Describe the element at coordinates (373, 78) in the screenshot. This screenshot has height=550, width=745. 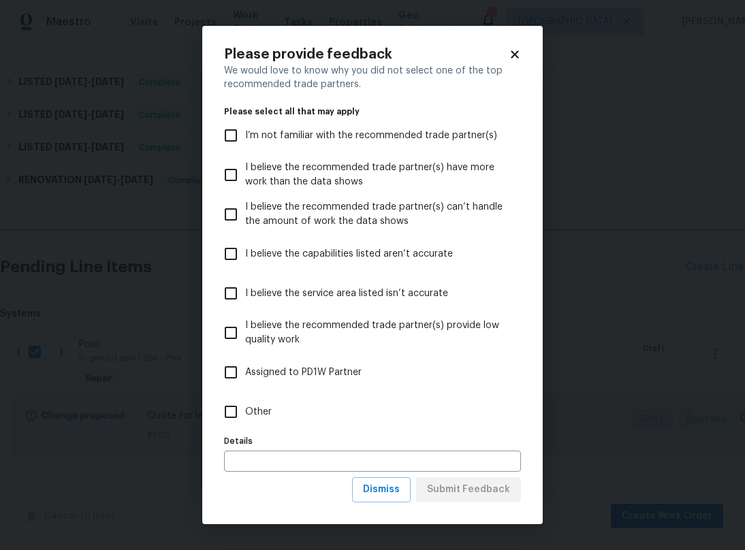
I see `div: We would love to know why you did not select one of the top recommended trade partners.` at that location.